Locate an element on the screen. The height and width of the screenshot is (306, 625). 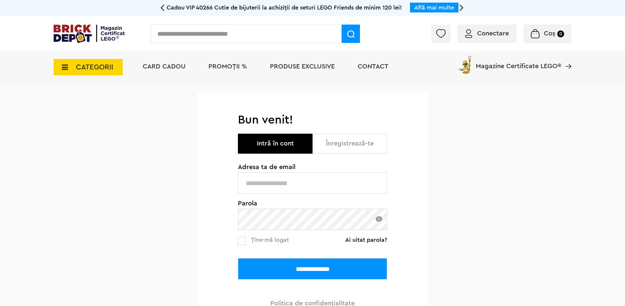
a: Card Cadou is located at coordinates (164, 66).